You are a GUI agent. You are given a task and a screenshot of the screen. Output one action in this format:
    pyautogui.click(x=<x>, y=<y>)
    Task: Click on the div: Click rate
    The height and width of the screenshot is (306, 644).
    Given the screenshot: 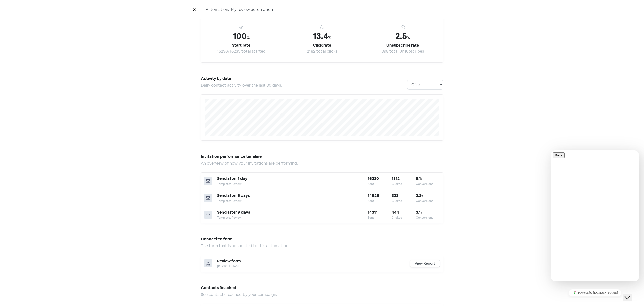 What is the action you would take?
    pyautogui.click(x=322, y=45)
    